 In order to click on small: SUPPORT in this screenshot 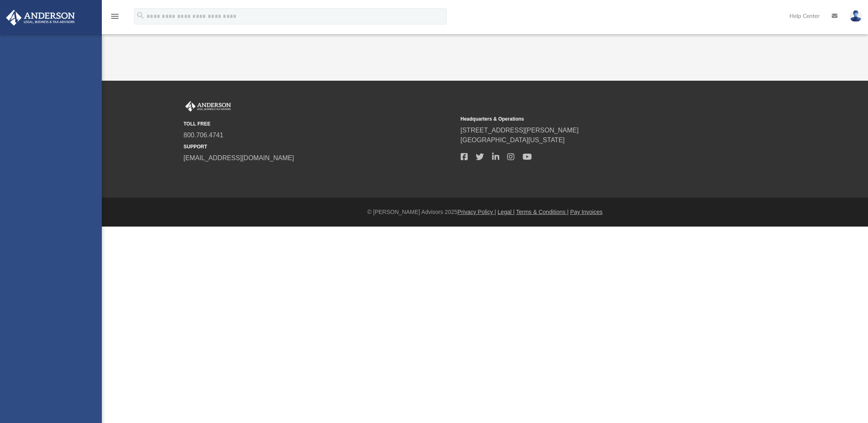, I will do `click(319, 146)`.